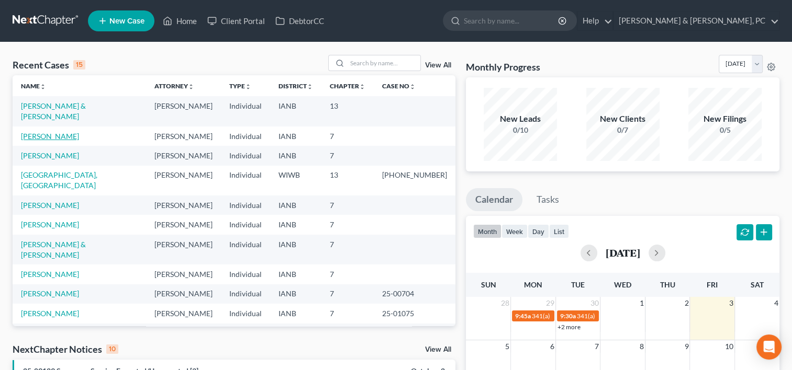 This screenshot has width=792, height=370. Describe the element at coordinates (725, 119) in the screenshot. I see `div: New Filings` at that location.